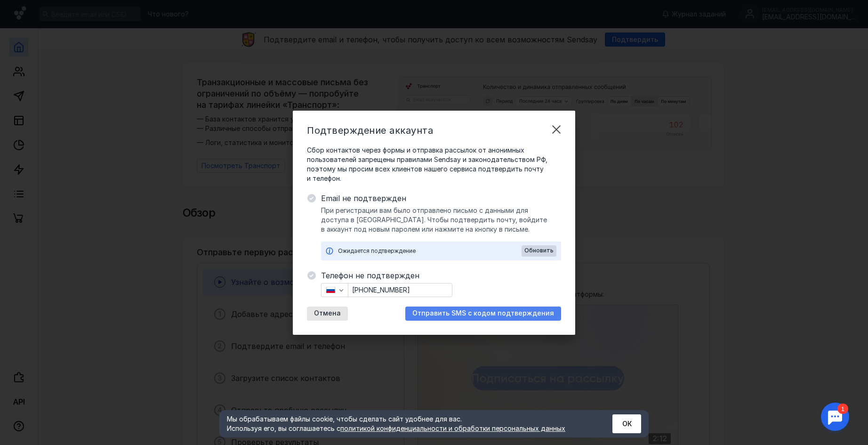 This screenshot has height=445, width=868. Describe the element at coordinates (483, 314) in the screenshot. I see `button: Отправить SMS с кодом подтверждения` at that location.